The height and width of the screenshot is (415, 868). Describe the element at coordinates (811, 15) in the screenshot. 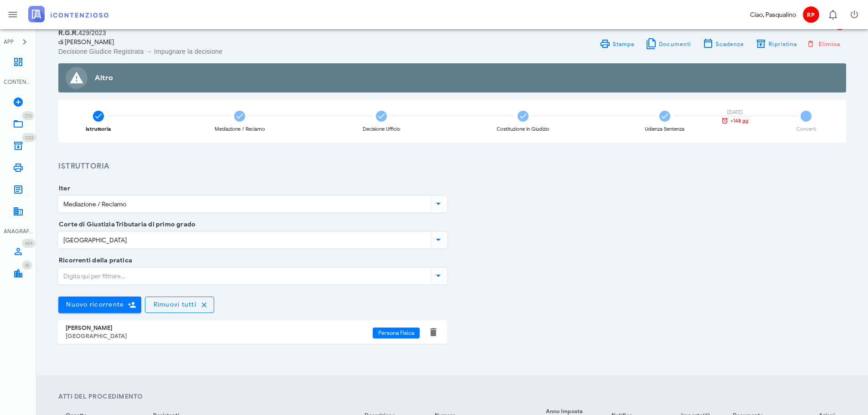

I see `button: RP` at that location.